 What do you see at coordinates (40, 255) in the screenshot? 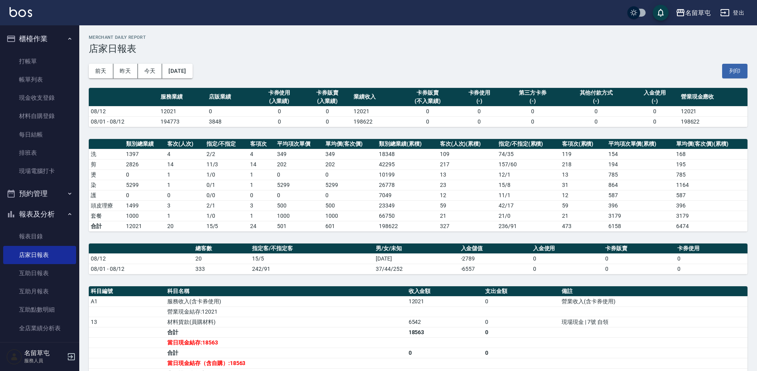
I see `a: 店家日報表` at bounding box center [40, 255].